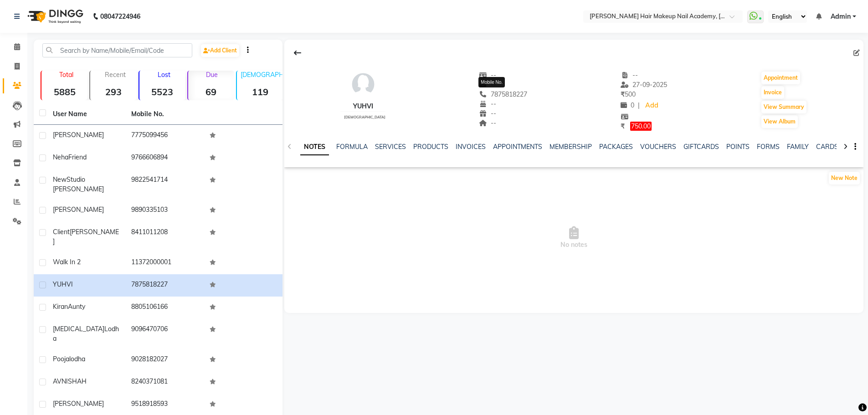 The height and width of the screenshot is (415, 868). What do you see at coordinates (165, 383) in the screenshot?
I see `td: 8240371081` at bounding box center [165, 383].